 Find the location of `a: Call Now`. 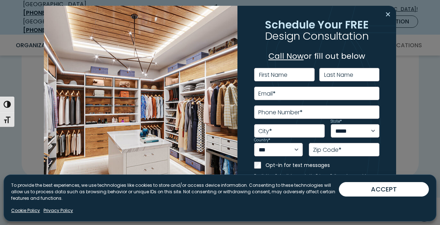

a: Call Now is located at coordinates (286, 56).